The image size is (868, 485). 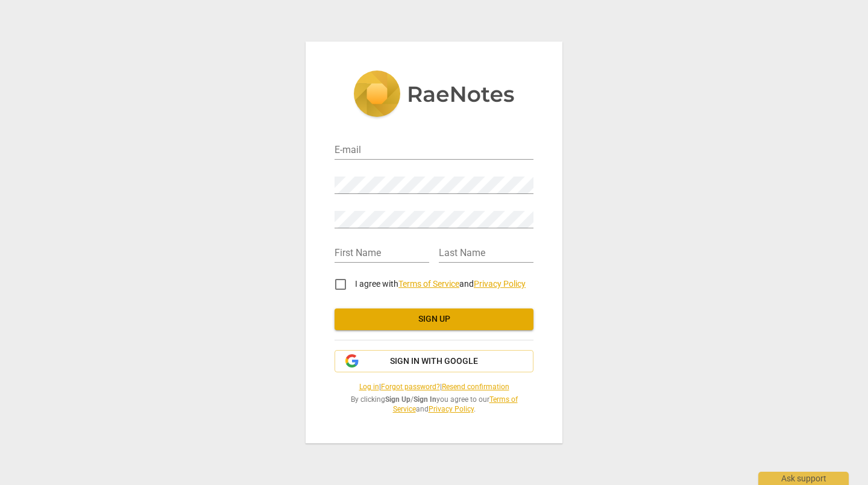 I want to click on span: Sign up, so click(x=434, y=319).